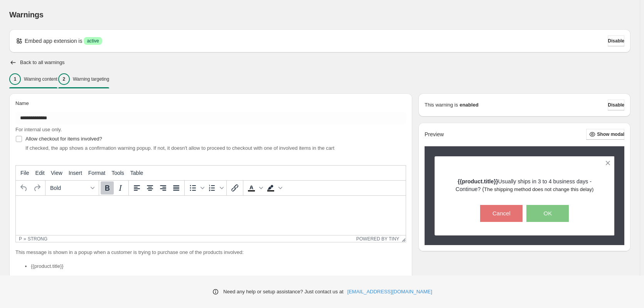 The width and height of the screenshot is (644, 308). Describe the element at coordinates (15, 79) in the screenshot. I see `div: 1` at that location.